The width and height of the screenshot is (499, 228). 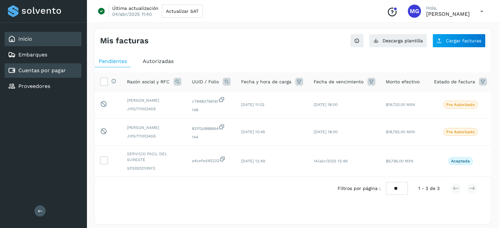 I want to click on span: Fecha de vencimiento, so click(x=338, y=82).